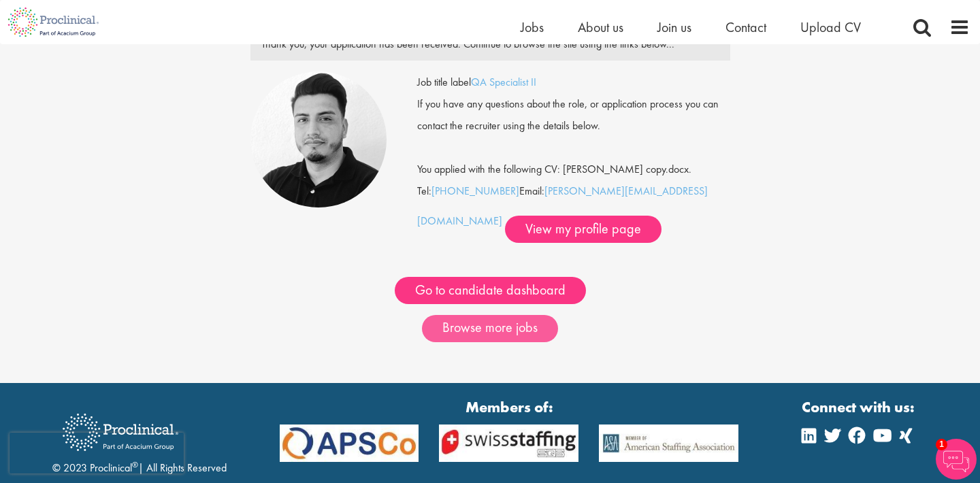 The height and width of the screenshot is (483, 980). Describe the element at coordinates (490, 290) in the screenshot. I see `a: Go to candidate dashboard` at that location.